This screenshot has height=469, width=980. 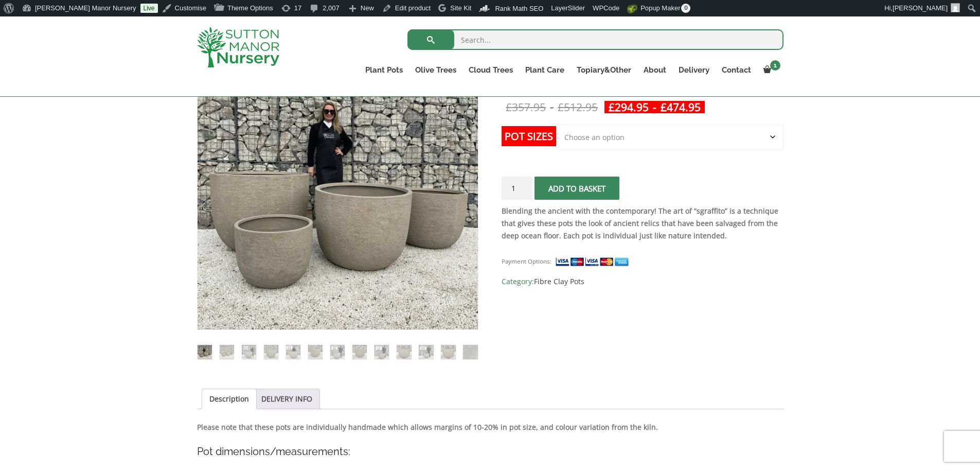 I want to click on img: The Egg Pot Fibre Clay Champagne Plant Pots - Image 9, so click(x=382, y=352).